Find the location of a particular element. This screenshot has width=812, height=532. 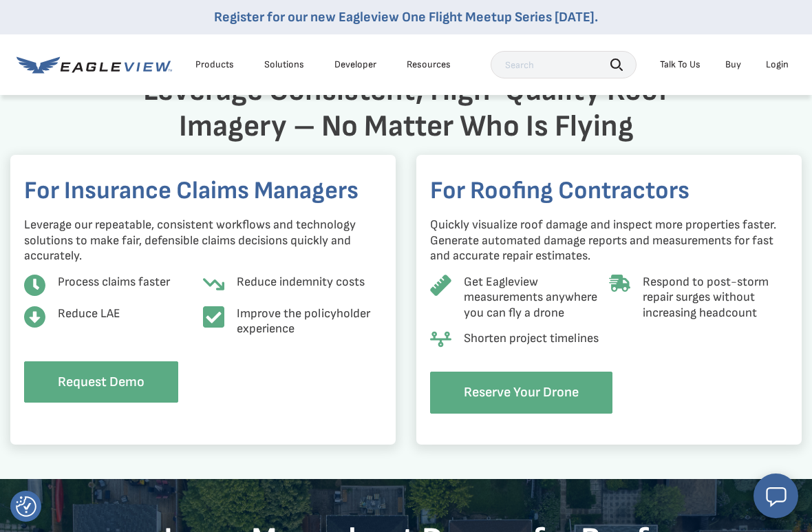

span: Respond to post-storm repair surges without increasing headcount is located at coordinates (715, 298).